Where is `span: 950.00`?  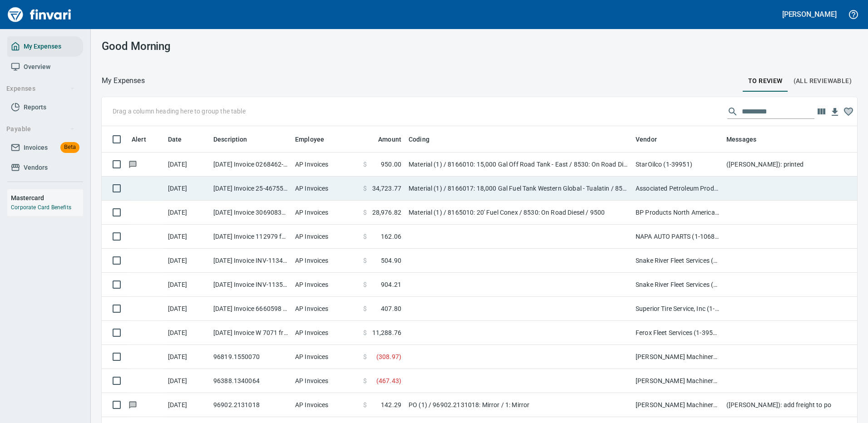 span: 950.00 is located at coordinates (391, 164).